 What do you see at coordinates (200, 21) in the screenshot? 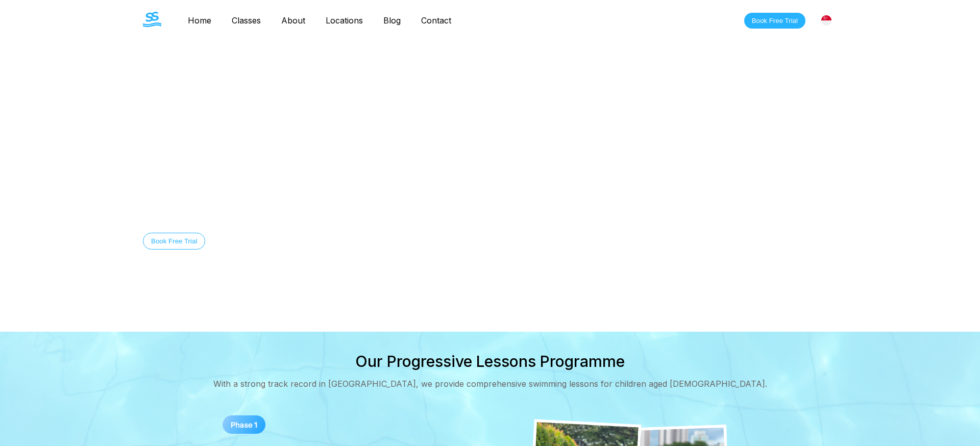
I see `a: Home` at bounding box center [200, 21].